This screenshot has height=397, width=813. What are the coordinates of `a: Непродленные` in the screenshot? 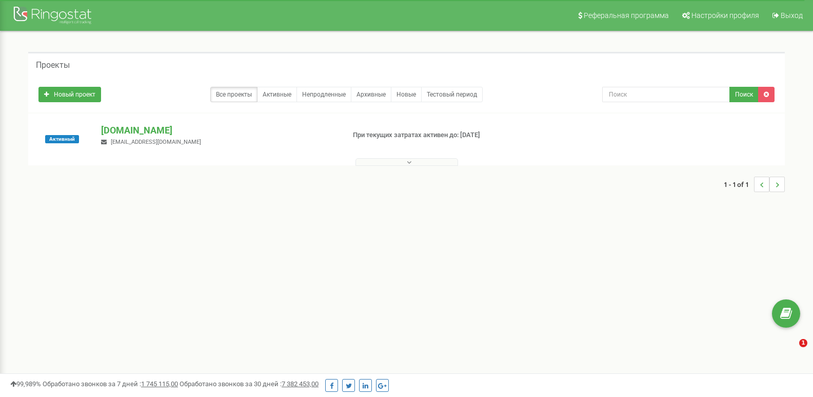 It's located at (324, 94).